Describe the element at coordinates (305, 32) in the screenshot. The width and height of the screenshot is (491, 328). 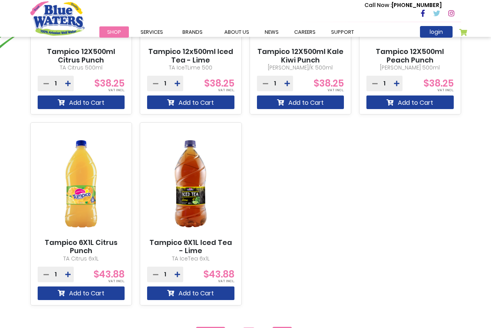
I see `a: careers` at that location.